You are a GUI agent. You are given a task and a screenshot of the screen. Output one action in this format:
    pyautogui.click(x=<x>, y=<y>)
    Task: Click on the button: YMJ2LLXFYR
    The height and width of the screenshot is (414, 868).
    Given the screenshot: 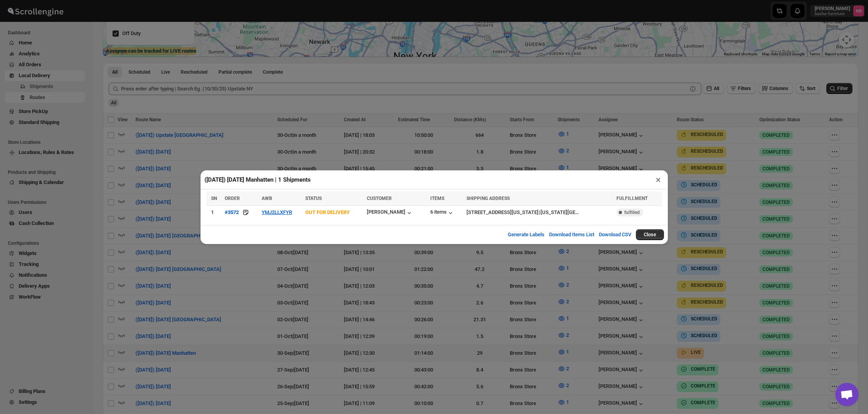 What is the action you would take?
    pyautogui.click(x=277, y=212)
    